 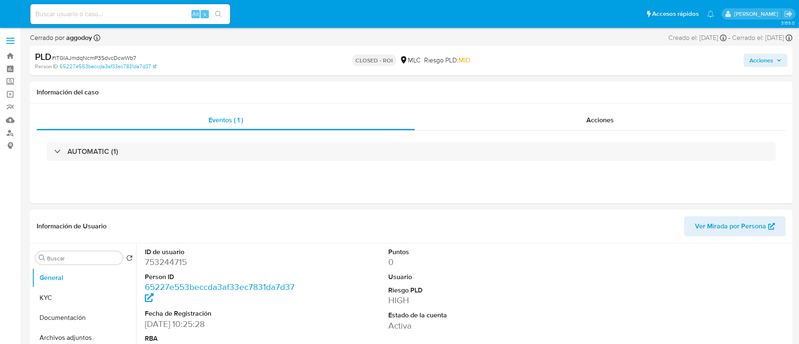 What do you see at coordinates (465, 252) in the screenshot?
I see `dt: Puntos` at bounding box center [465, 252].